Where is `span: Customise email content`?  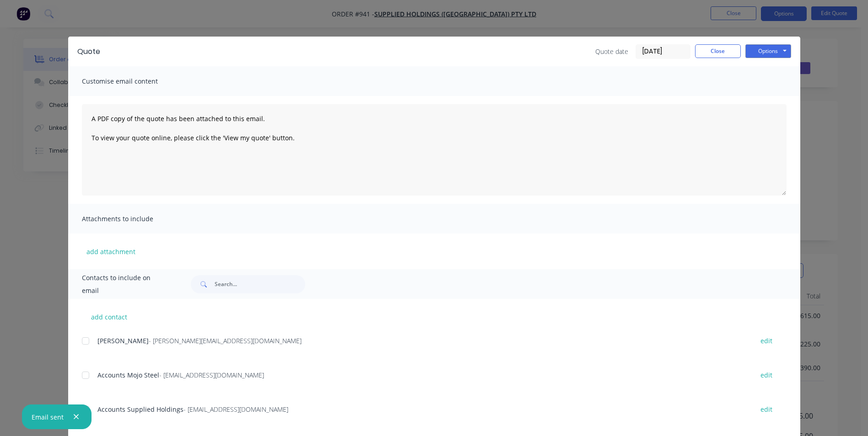
span: Customise email content is located at coordinates (132, 82).